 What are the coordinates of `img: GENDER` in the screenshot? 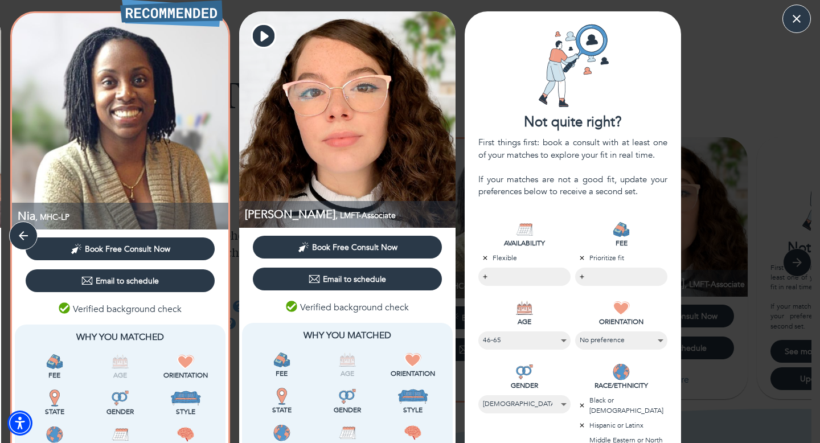 It's located at (525, 372).